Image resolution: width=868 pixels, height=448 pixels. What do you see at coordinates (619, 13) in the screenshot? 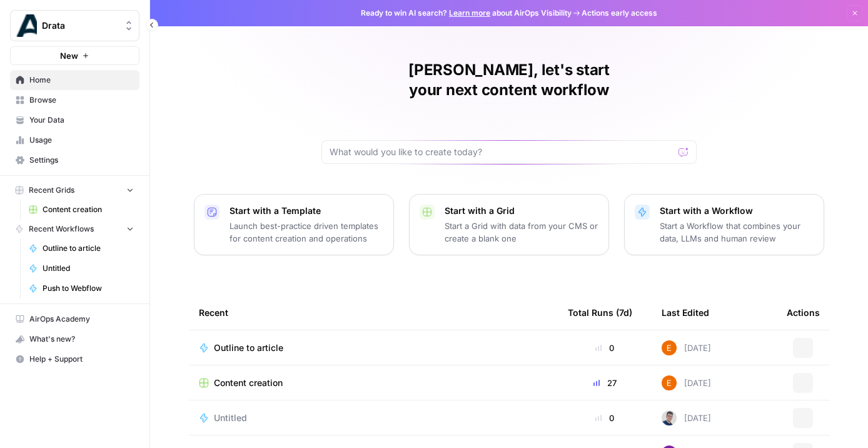
I see `span: Actions early access` at bounding box center [619, 13].